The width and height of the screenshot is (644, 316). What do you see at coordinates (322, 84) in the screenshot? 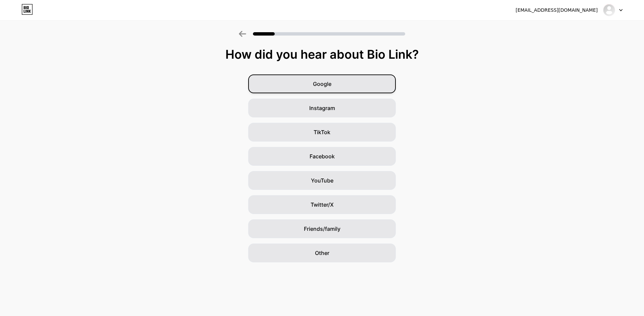
I see `span: Google` at bounding box center [322, 84].